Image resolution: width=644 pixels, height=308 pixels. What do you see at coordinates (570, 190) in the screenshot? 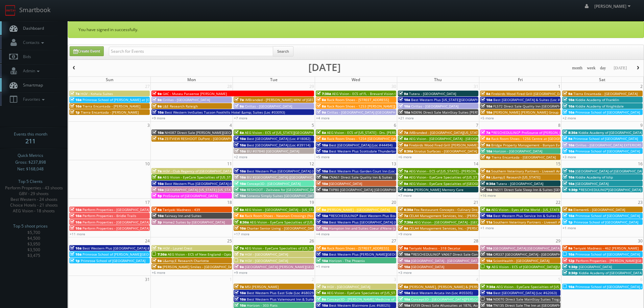
I see `span: 1:30p` at bounding box center [570, 190].